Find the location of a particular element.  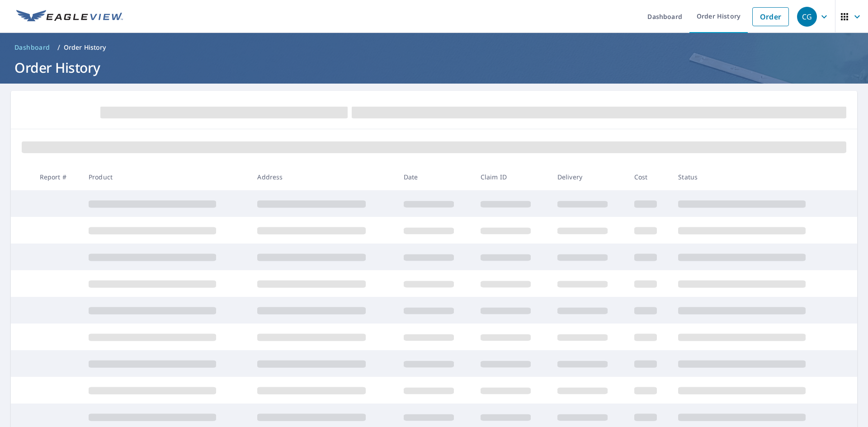

th: Status is located at coordinates (756, 177).